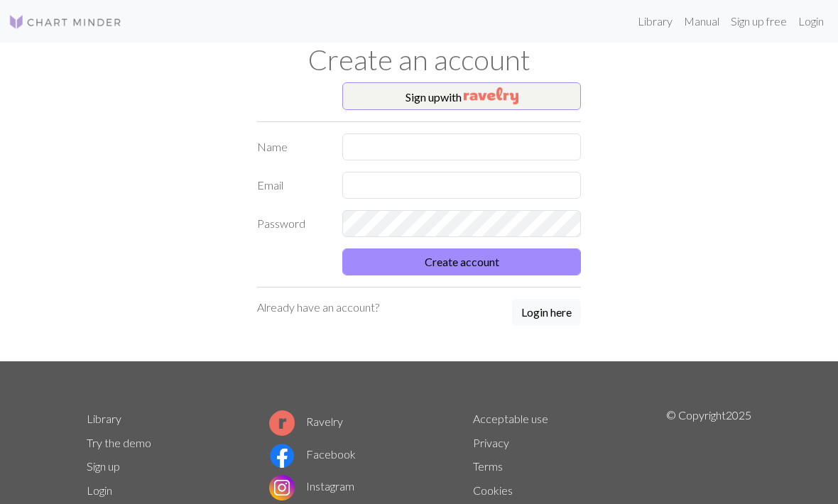  Describe the element at coordinates (282, 424) in the screenshot. I see `img: Ravelry logo` at that location.